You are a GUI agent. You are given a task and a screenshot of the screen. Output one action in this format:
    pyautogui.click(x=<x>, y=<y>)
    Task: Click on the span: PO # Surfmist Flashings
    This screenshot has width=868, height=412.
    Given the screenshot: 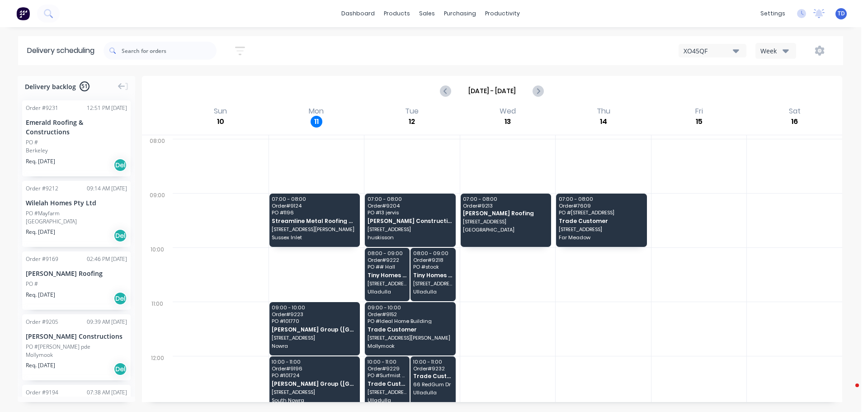 What is the action you would take?
    pyautogui.click(x=387, y=376)
    